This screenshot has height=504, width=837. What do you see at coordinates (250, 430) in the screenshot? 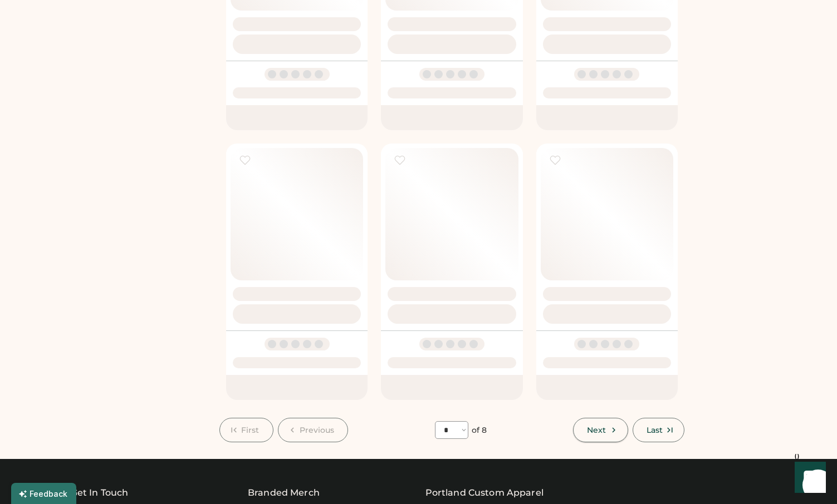
I see `span: First` at bounding box center [250, 430].